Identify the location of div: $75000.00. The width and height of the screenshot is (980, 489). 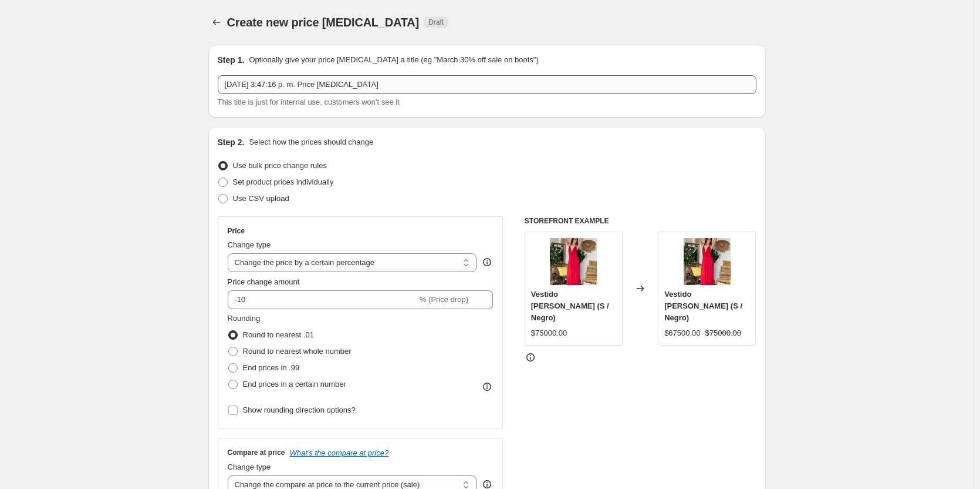
(549, 333).